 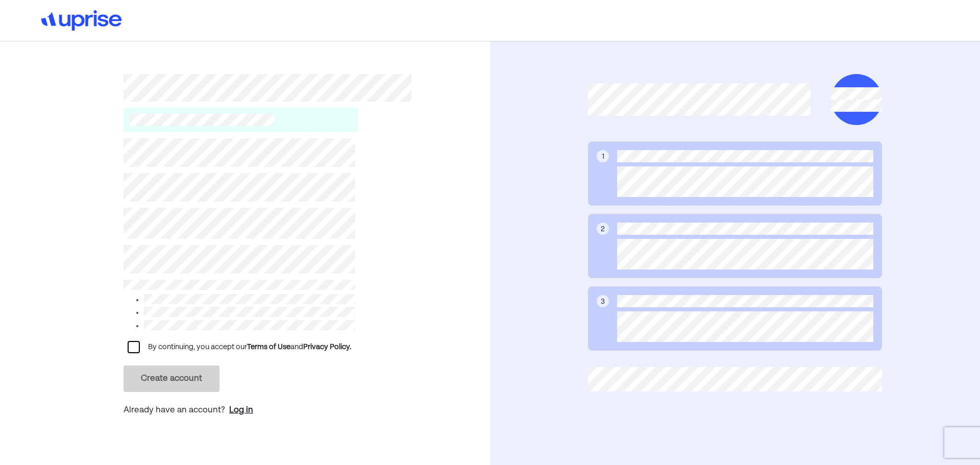 What do you see at coordinates (241, 411) in the screenshot?
I see `a: Log in` at bounding box center [241, 411].